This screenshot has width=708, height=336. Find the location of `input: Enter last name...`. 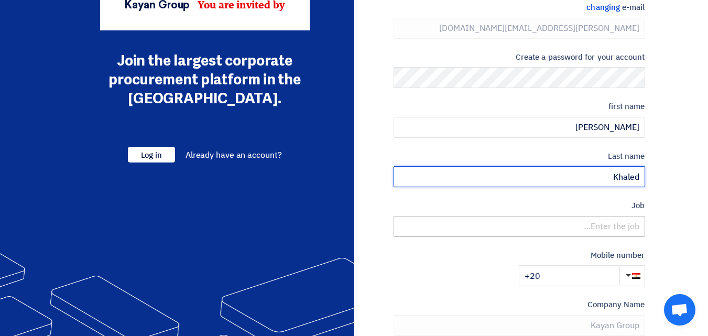

input: Enter last name... is located at coordinates (519, 177).